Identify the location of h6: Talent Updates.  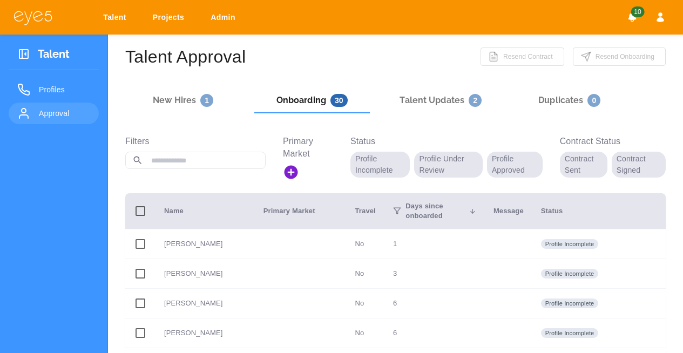
(440, 100).